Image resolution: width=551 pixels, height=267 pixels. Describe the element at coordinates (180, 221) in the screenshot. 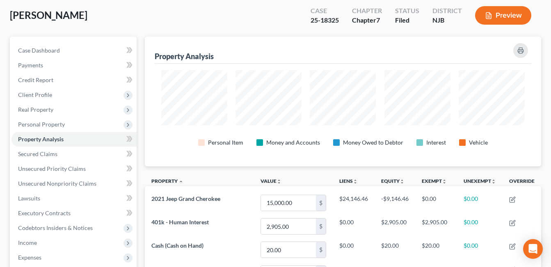

I see `span: 401k - Human Interest` at that location.